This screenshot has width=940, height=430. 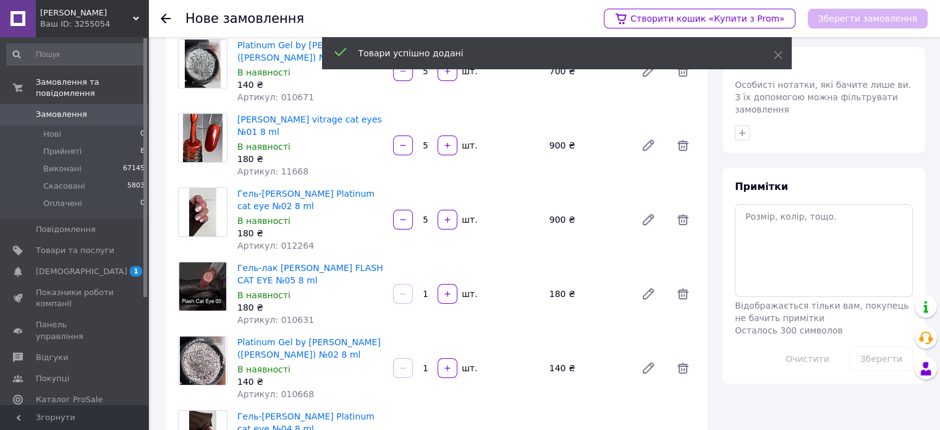 What do you see at coordinates (69, 399) in the screenshot?
I see `span: Каталог ProSale` at bounding box center [69, 399].